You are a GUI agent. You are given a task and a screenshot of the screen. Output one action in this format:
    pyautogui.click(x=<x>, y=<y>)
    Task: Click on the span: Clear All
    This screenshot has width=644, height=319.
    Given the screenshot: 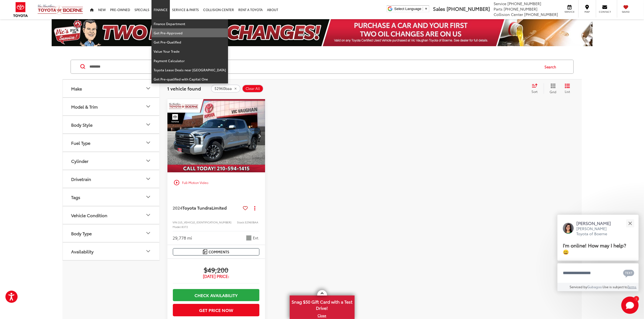 What is the action you would take?
    pyautogui.click(x=253, y=89)
    